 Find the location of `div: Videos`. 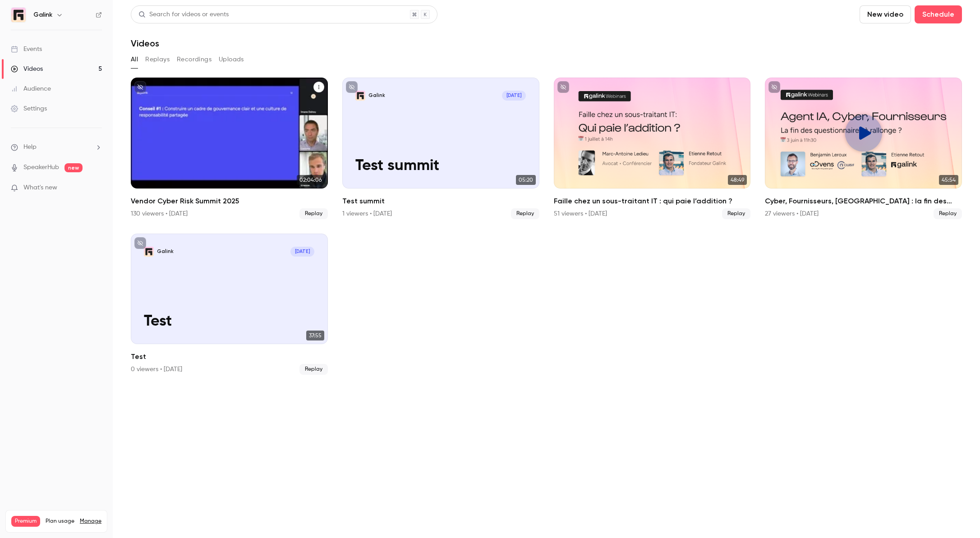

div: Videos is located at coordinates (26, 69).